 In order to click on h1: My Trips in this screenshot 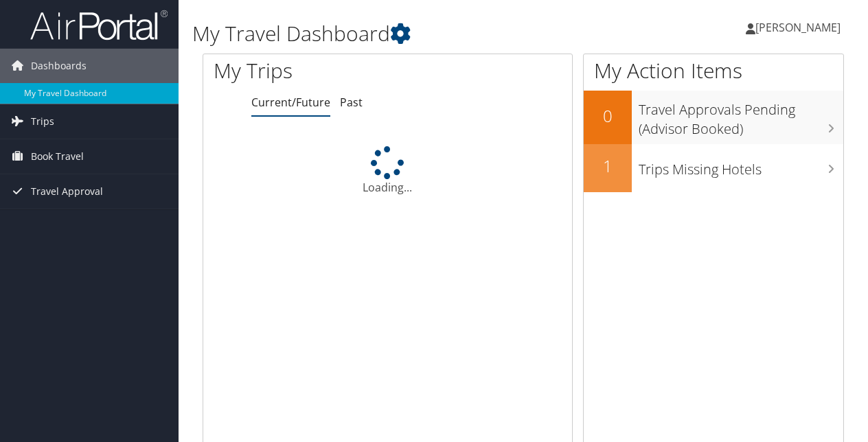, I will do `click(311, 71)`.